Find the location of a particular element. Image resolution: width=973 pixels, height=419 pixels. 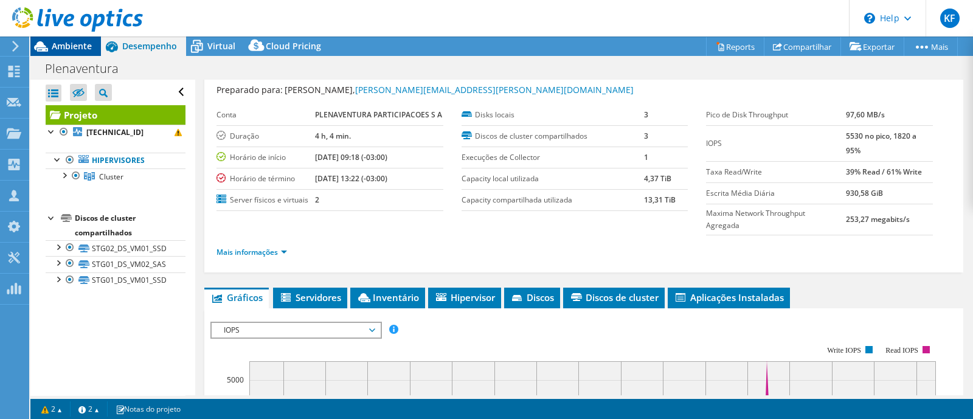

label: Execuções de Collector is located at coordinates (553, 158).